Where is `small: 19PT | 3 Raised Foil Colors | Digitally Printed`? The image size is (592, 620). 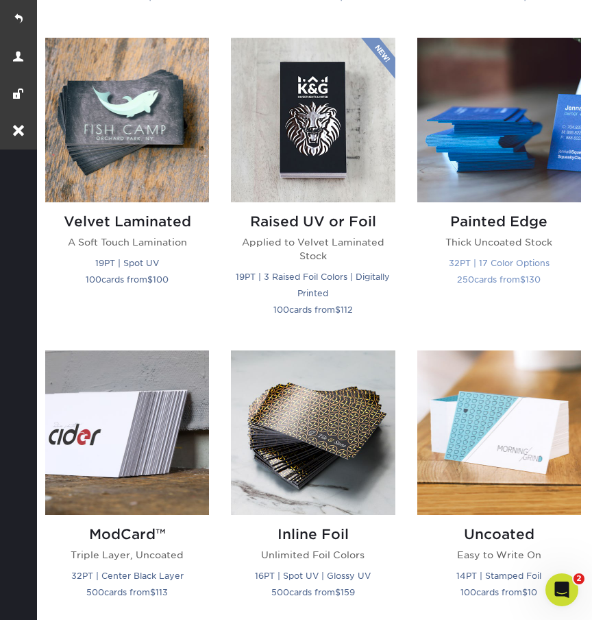
small: 19PT | 3 Raised Foil Colors | Digitally Printed is located at coordinates (313, 284).